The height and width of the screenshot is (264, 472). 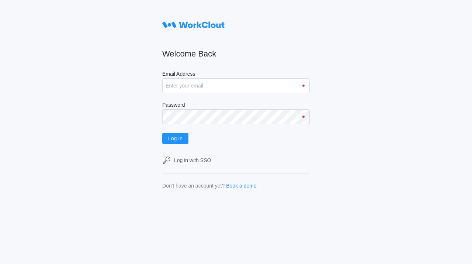 I want to click on span: Log In, so click(x=175, y=138).